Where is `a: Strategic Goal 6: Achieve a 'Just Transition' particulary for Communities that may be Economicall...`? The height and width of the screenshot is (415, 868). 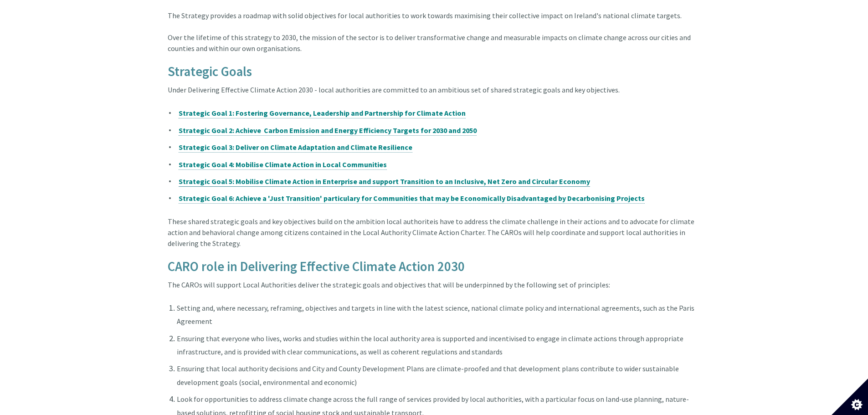
a: Strategic Goal 6: Achieve a 'Just Transition' particulary for Communities that may be Economicall... is located at coordinates (412, 198).